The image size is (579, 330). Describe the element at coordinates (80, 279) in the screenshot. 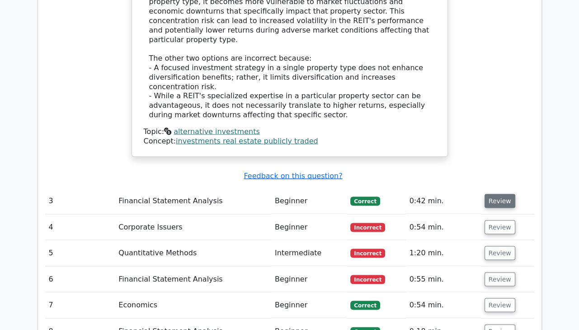

I see `td: 6` at that location.